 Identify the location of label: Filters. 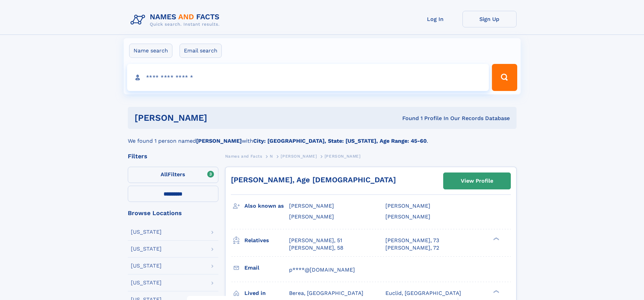
(173, 175).